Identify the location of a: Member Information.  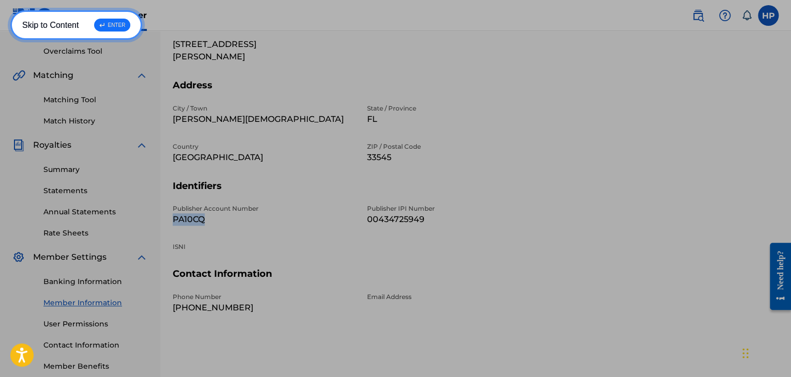
(96, 303).